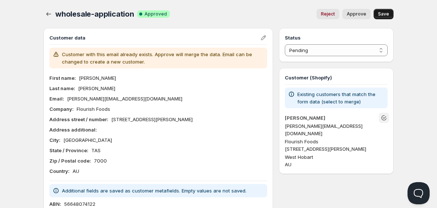  I want to click on button: Edit, so click(264, 38).